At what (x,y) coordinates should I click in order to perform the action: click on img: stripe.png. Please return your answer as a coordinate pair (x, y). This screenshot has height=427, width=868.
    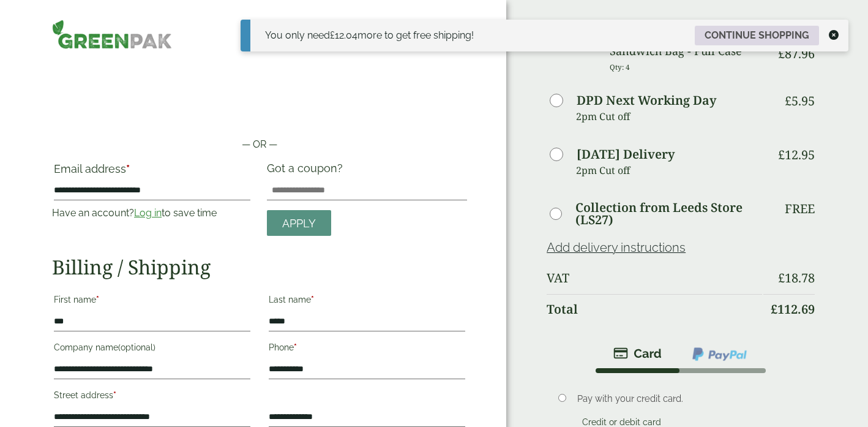
    Looking at the image, I should click on (637, 354).